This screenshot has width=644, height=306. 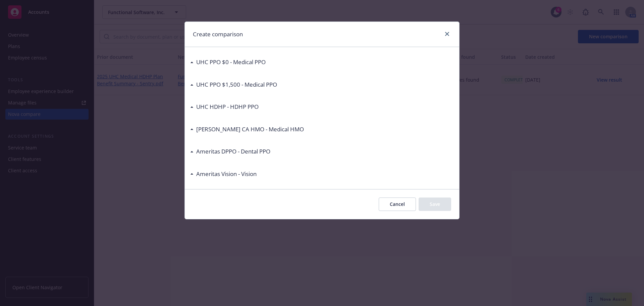 I want to click on div: UHC PPO $1,500 - Medical PPO, so click(x=234, y=84).